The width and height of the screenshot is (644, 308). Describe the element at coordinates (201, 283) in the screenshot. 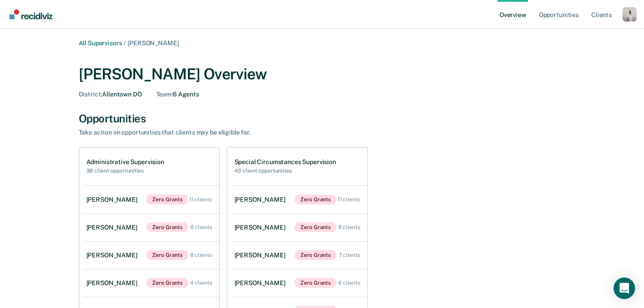

I see `div: 4 clients` at that location.